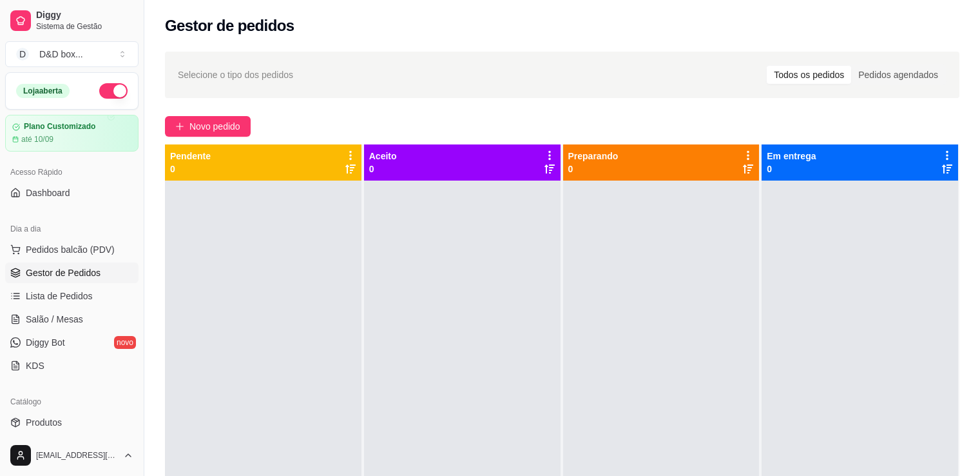 Image resolution: width=980 pixels, height=476 pixels. I want to click on p: Em entrega, so click(791, 156).